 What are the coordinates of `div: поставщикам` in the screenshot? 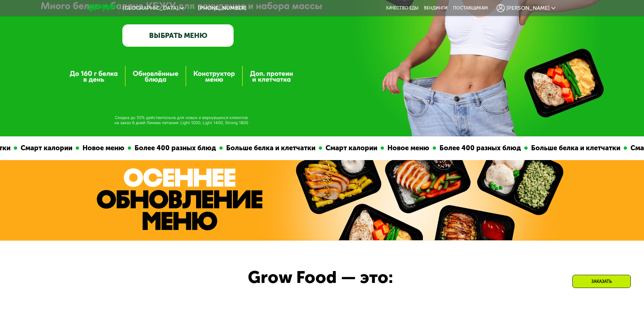 It's located at (470, 8).